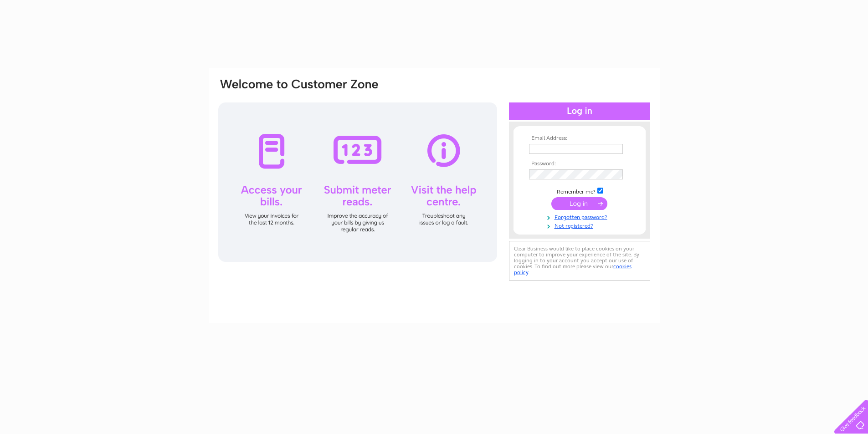  What do you see at coordinates (581, 225) in the screenshot?
I see `a: Not registered?` at bounding box center [581, 225].